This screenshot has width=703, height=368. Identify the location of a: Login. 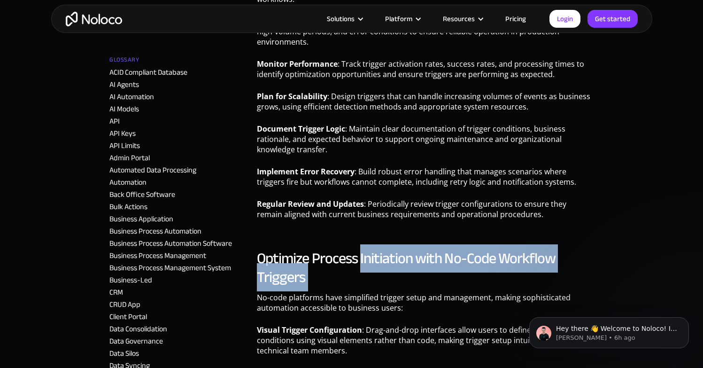
(565, 19).